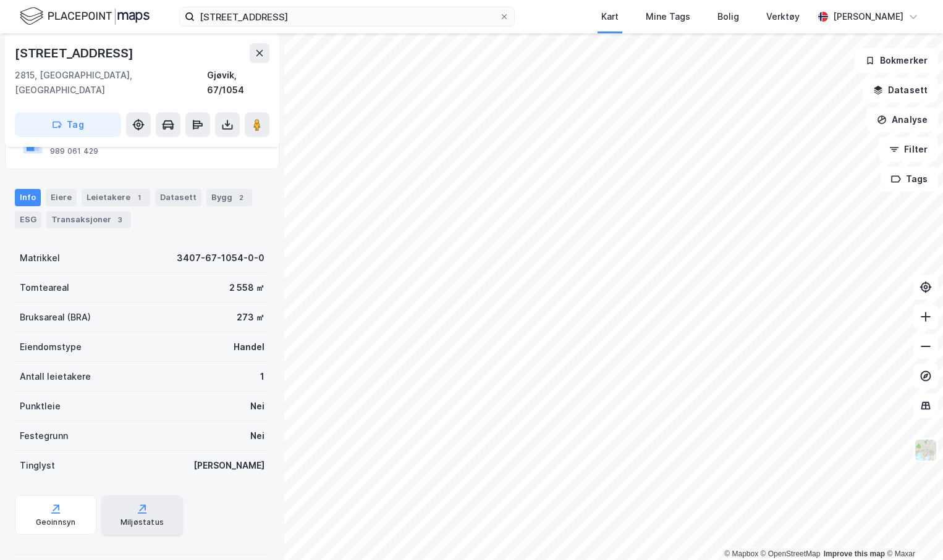 Image resolution: width=943 pixels, height=560 pixels. Describe the element at coordinates (68, 125) in the screenshot. I see `button: Tag` at that location.